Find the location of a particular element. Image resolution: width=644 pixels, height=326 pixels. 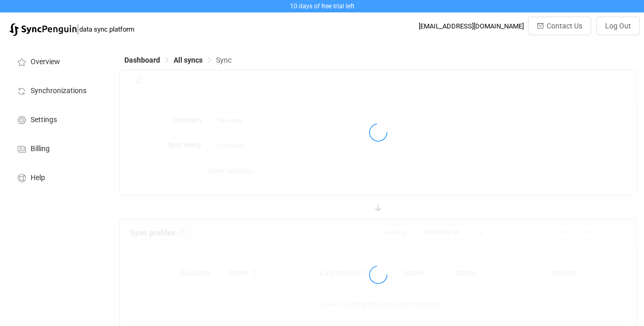

span: Help is located at coordinates (38, 178).